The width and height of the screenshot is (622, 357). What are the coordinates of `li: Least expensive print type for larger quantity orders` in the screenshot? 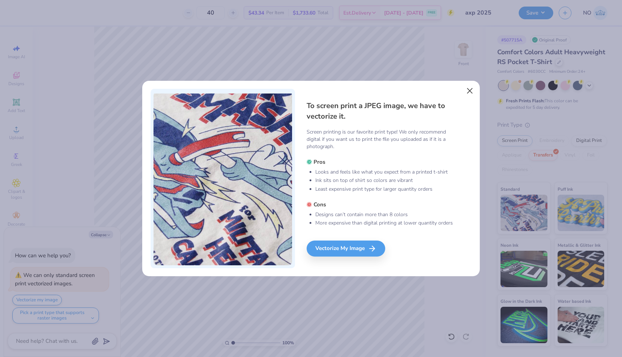 It's located at (385, 189).